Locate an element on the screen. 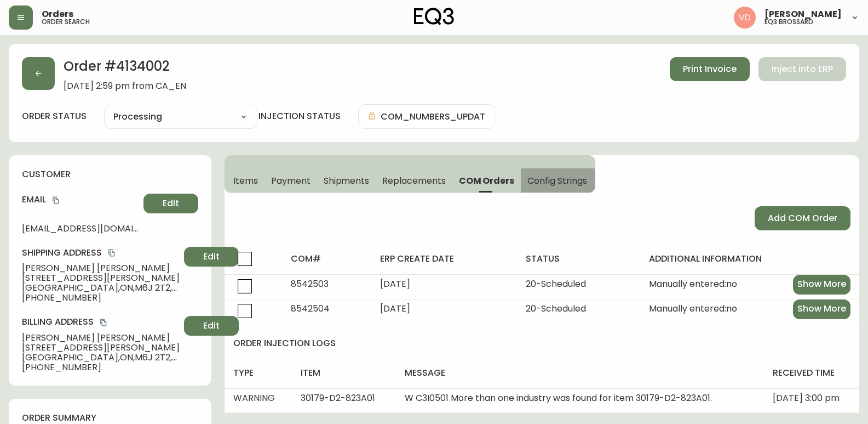 The height and width of the screenshot is (424, 868). span: Items is located at coordinates (246, 180).